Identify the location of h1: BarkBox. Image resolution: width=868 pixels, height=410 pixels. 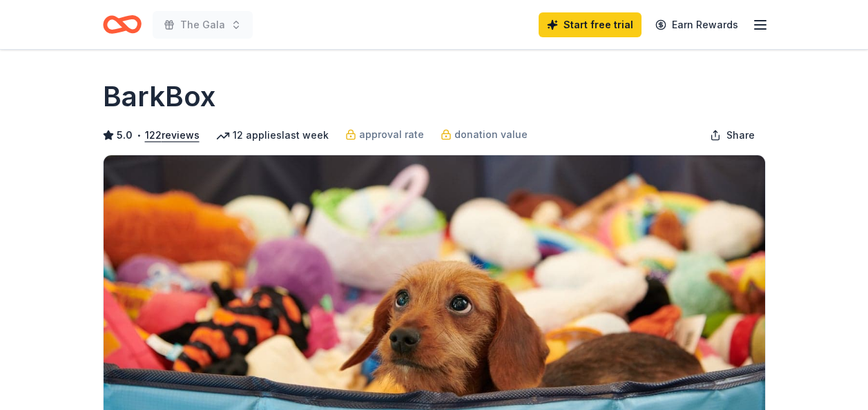
(159, 96).